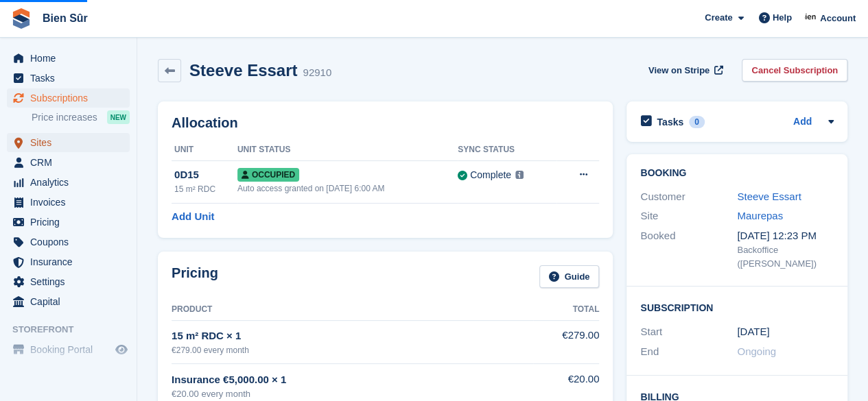  I want to click on span: CRM, so click(71, 162).